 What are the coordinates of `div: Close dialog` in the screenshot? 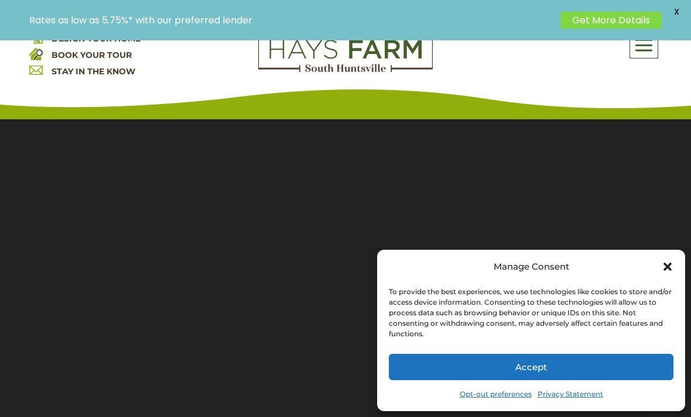 It's located at (667, 267).